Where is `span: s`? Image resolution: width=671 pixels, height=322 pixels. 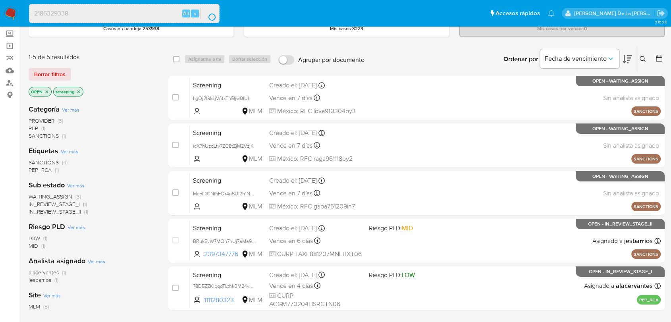
span: s is located at coordinates (195, 13).